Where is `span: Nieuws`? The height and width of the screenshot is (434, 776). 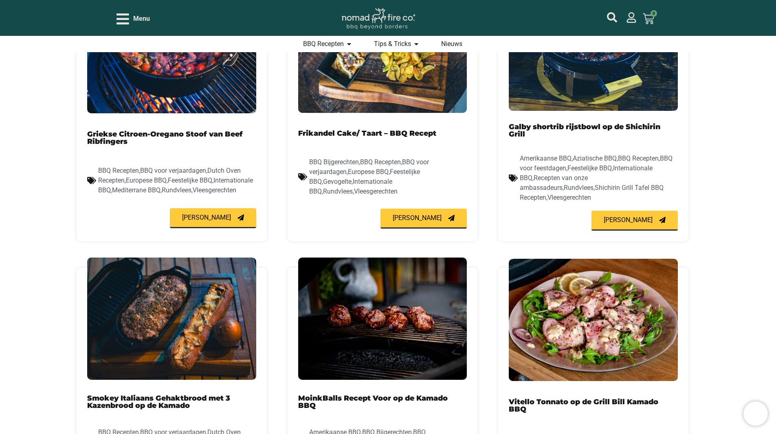
span: Nieuws is located at coordinates (452, 44).